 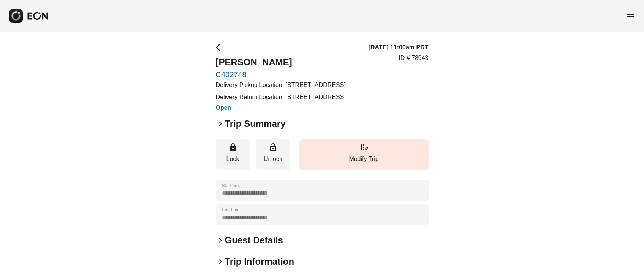 What do you see at coordinates (273, 147) in the screenshot?
I see `span: lock_open` at bounding box center [273, 147].